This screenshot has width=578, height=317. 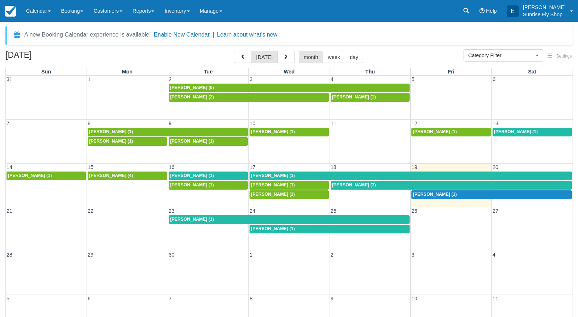 I want to click on button: Enable New Calendar, so click(x=182, y=35).